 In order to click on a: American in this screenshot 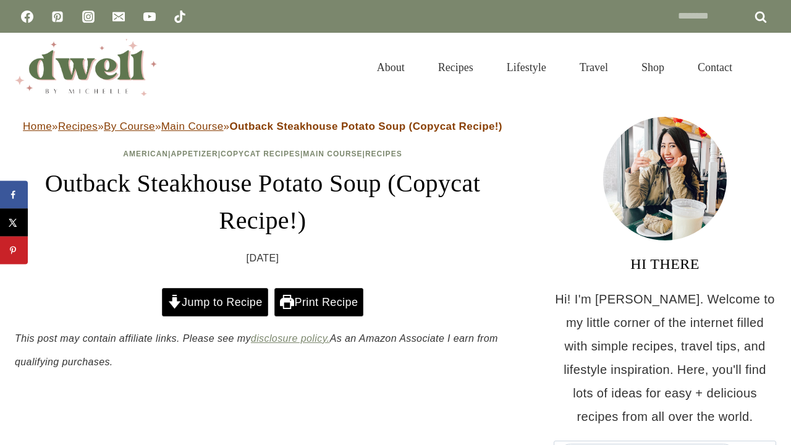, I will do `click(145, 154)`.